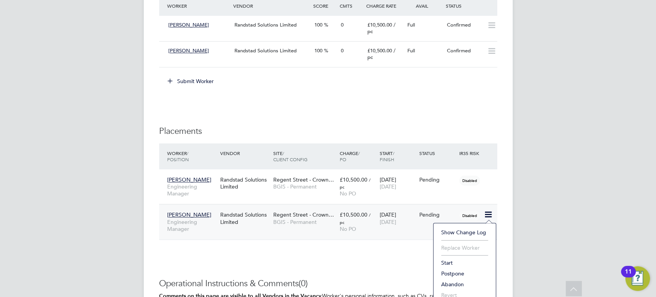 Image resolution: width=656 pixels, height=297 pixels. I want to click on button: Open Resource Center, 11 new notifications, so click(638, 278).